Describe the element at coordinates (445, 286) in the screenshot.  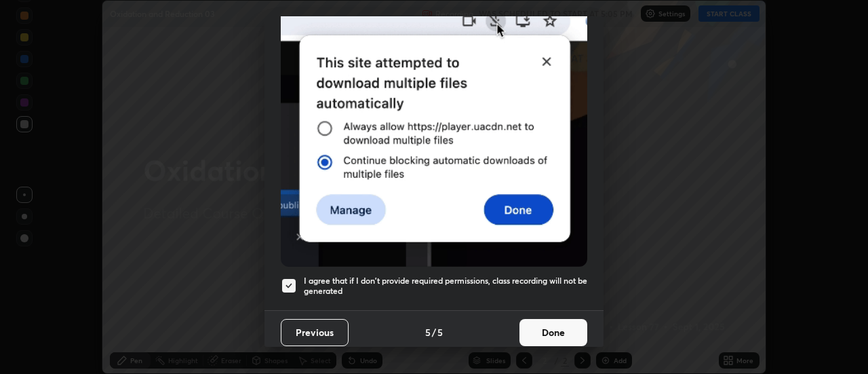
I see `h5: I agree that if I don't provide required permissions, class recording will not be generated` at that location.